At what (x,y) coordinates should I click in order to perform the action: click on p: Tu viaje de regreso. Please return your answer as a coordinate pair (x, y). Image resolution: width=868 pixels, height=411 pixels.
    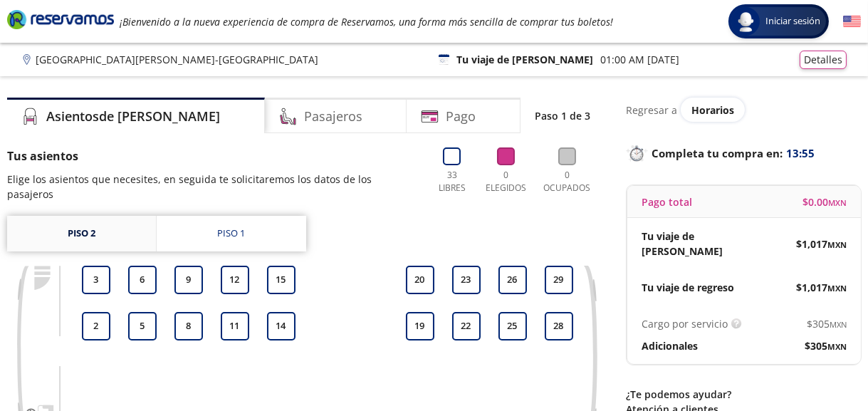
    Looking at the image, I should click on (688, 288).